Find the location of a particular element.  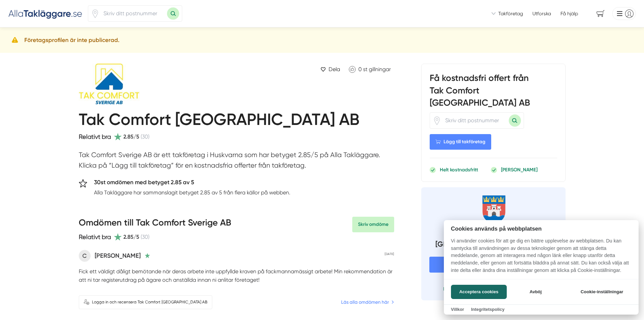

button: Avböj is located at coordinates (535, 292).